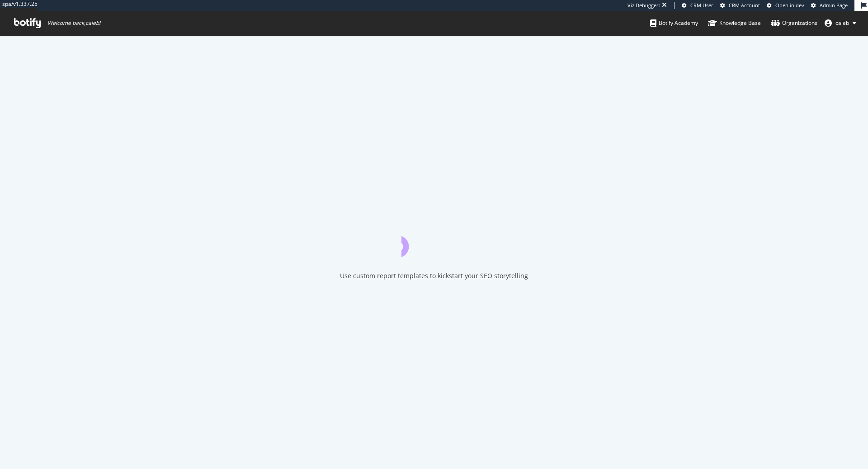  Describe the element at coordinates (74, 23) in the screenshot. I see `span: Welcome back, caleb !` at that location.